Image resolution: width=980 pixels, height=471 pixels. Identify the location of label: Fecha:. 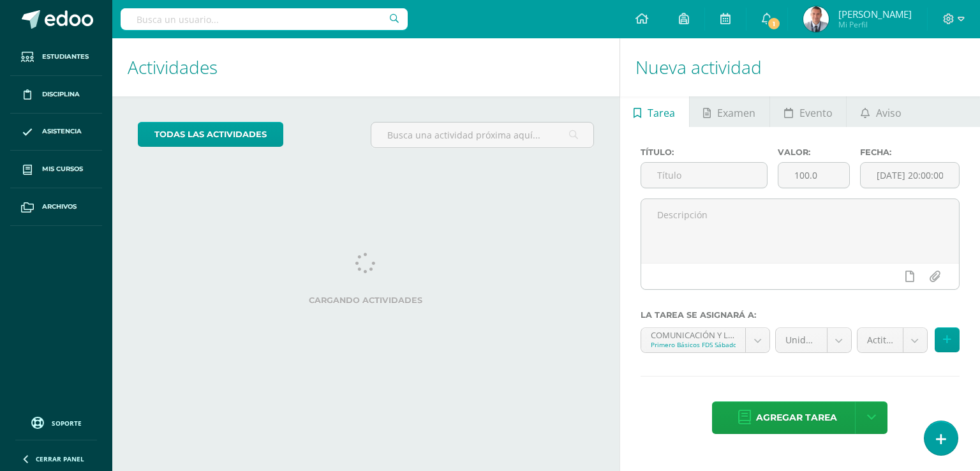
(909, 152).